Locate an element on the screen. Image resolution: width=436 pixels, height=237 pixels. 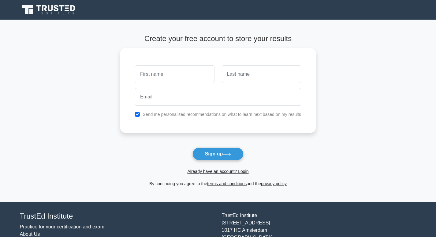
h4: TrustEd Institute is located at coordinates (117, 216).